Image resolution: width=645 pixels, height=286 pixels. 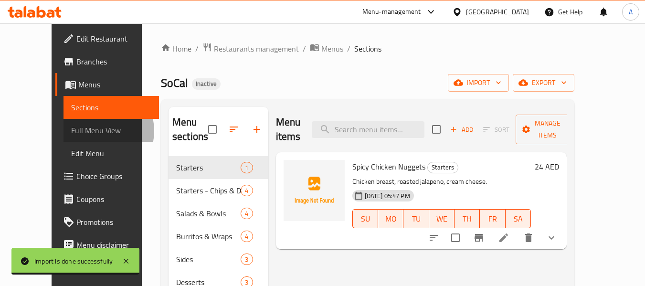 What do you see at coordinates (462, 129) in the screenshot?
I see `span: Add` at bounding box center [462, 129].